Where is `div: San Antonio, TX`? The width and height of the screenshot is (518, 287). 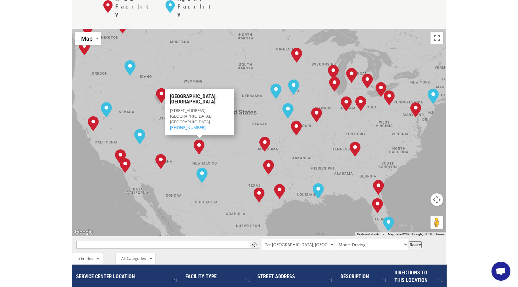 div: San Antonio, TX is located at coordinates (259, 195).